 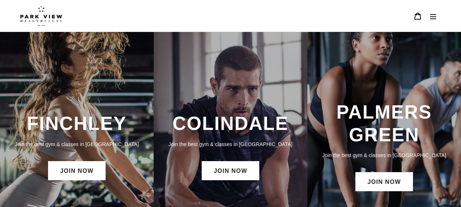 What do you see at coordinates (384, 123) in the screenshot?
I see `h3: PALMERS GREEN` at bounding box center [384, 123].